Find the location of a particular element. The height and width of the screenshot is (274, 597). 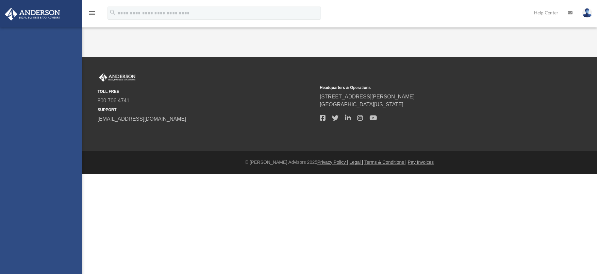

a: 800.706.4741 is located at coordinates (114, 100).